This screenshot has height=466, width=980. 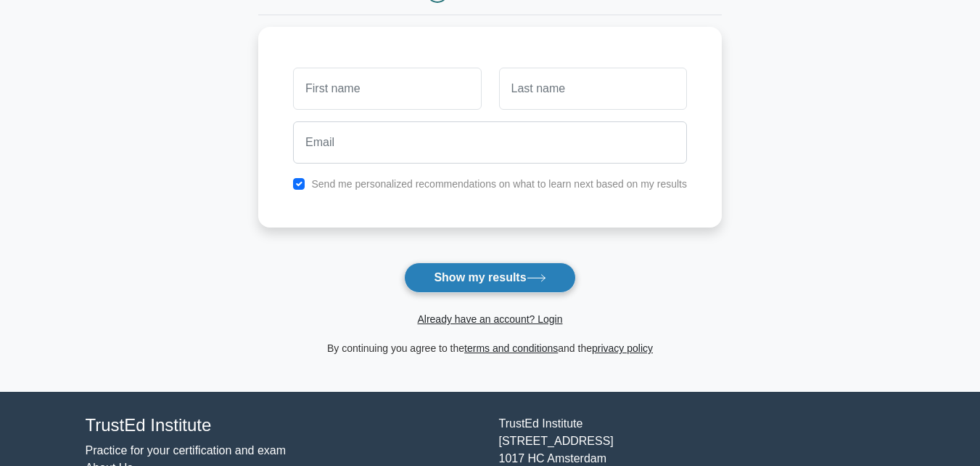 I want to click on button: Show my results, so click(x=490, y=277).